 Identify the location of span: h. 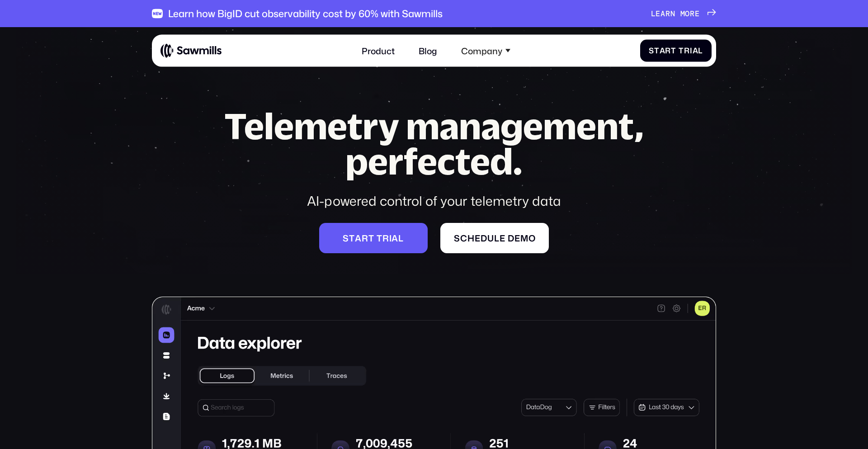
(471, 238).